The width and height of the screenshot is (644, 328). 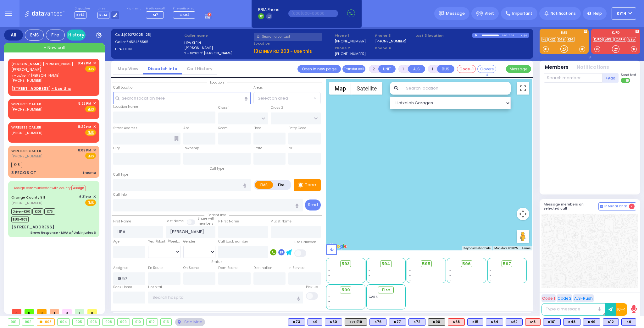 What do you see at coordinates (216, 262) in the screenshot?
I see `span: Status` at bounding box center [216, 262].